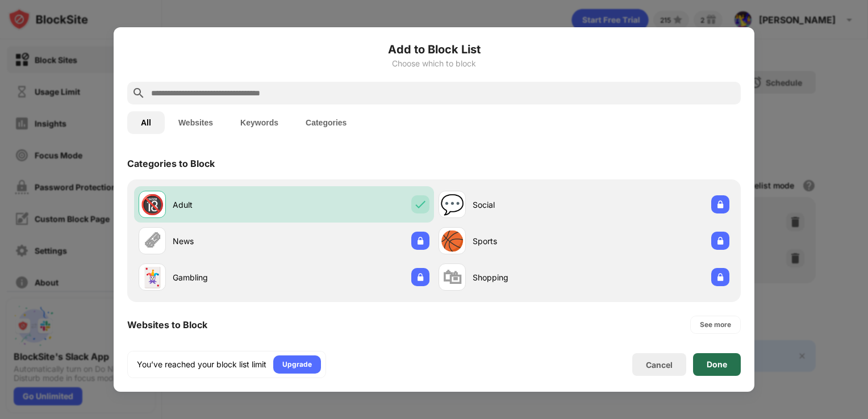  What do you see at coordinates (228, 240) in the screenshot?
I see `div: News` at bounding box center [228, 240].